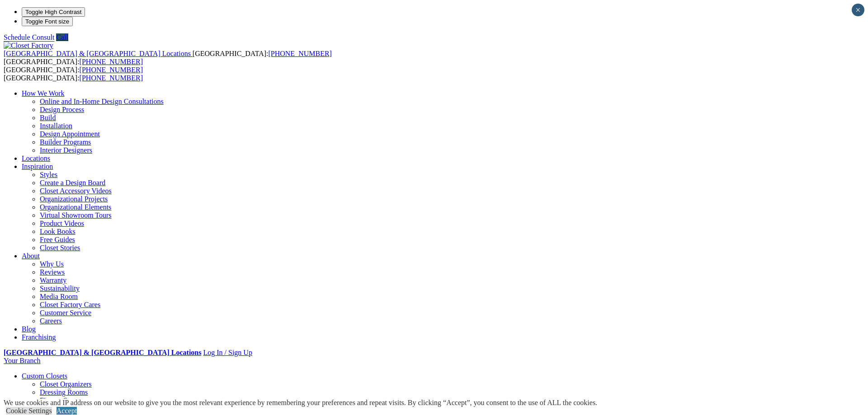 The height and width of the screenshot is (415, 868). I want to click on button: Toggle High Contrast, so click(54, 12).